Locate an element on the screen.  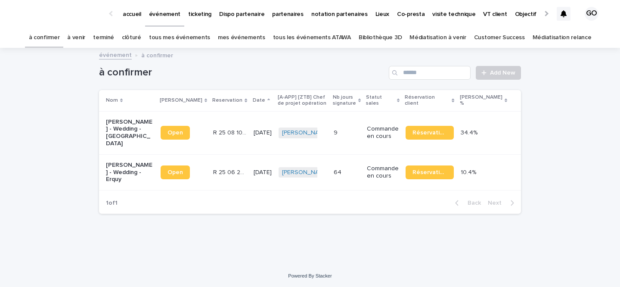
button: Back is located at coordinates (466, 203).